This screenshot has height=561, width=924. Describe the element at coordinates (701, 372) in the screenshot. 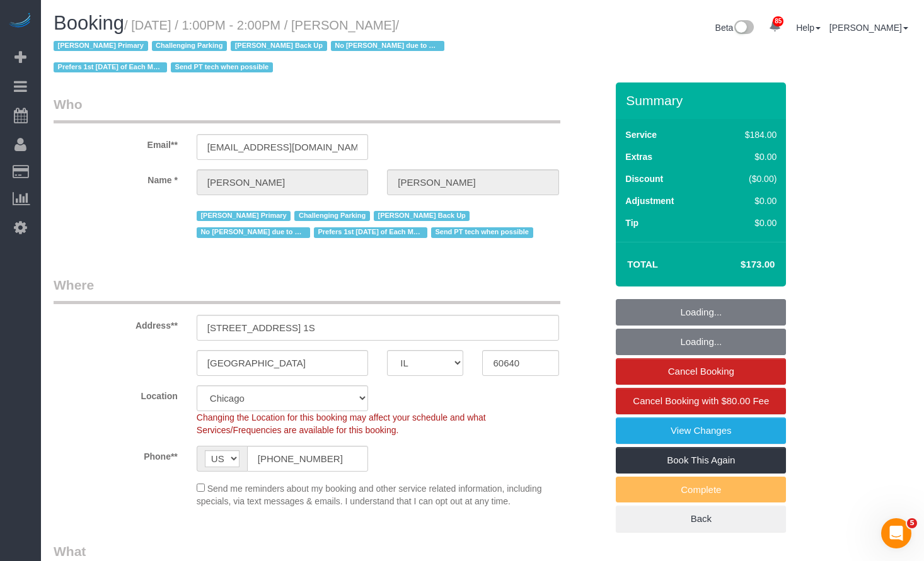

I see `a: Cancel Booking` at that location.